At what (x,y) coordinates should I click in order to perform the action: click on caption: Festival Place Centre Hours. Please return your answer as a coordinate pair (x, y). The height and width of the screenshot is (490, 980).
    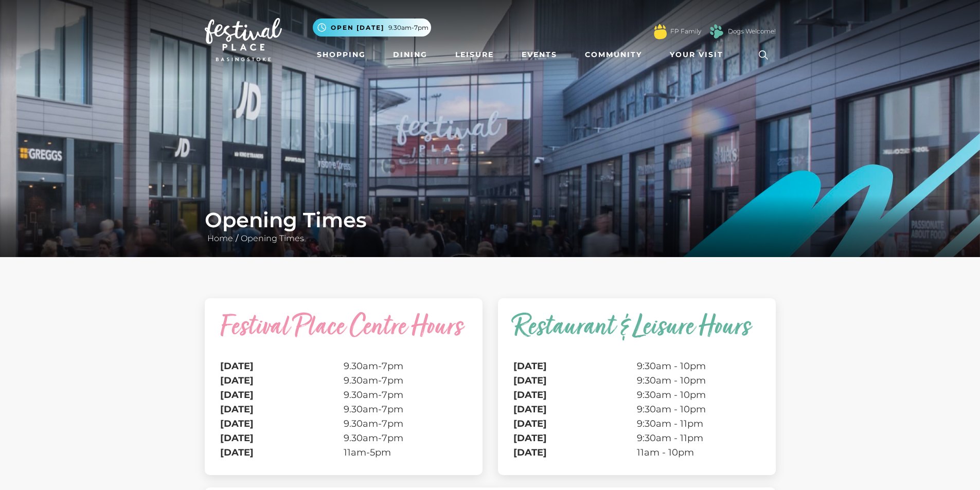
    Looking at the image, I should click on (344, 337).